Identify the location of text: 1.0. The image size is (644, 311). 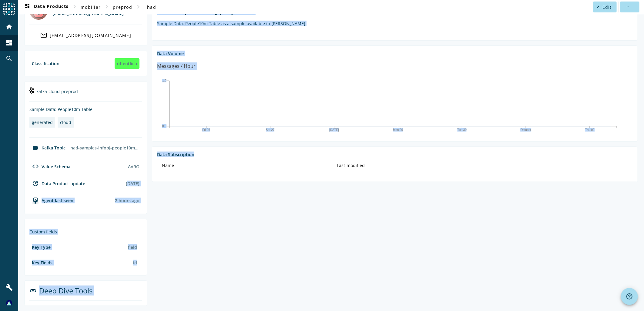
(164, 81).